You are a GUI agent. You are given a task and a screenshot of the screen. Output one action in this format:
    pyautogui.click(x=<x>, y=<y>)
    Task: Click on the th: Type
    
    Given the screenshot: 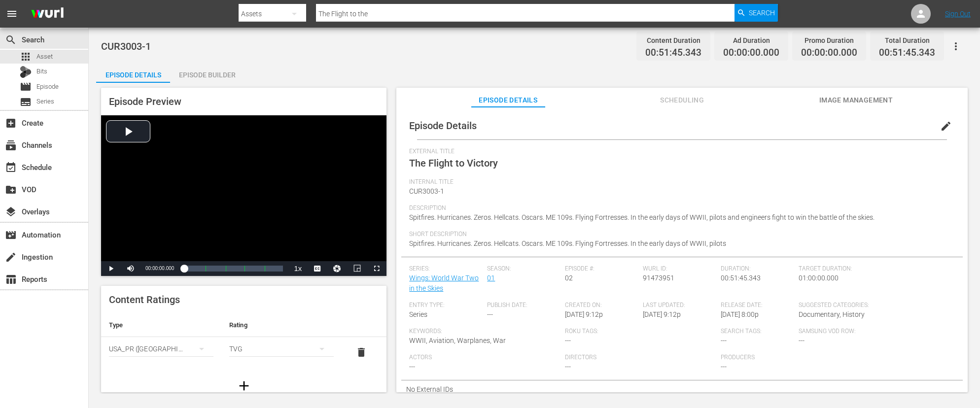 What is the action you would take?
    pyautogui.click(x=161, y=325)
    